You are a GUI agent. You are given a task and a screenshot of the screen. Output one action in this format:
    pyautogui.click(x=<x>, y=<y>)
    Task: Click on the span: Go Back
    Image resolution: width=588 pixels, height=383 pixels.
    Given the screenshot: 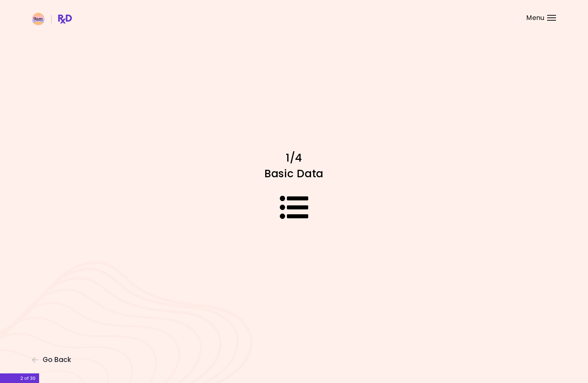 What is the action you would take?
    pyautogui.click(x=57, y=359)
    